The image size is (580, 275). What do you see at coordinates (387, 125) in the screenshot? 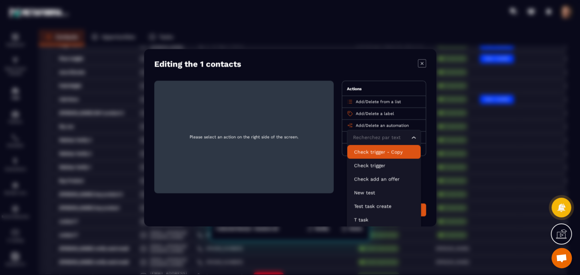
I see `span: Delete an automation` at bounding box center [387, 125].